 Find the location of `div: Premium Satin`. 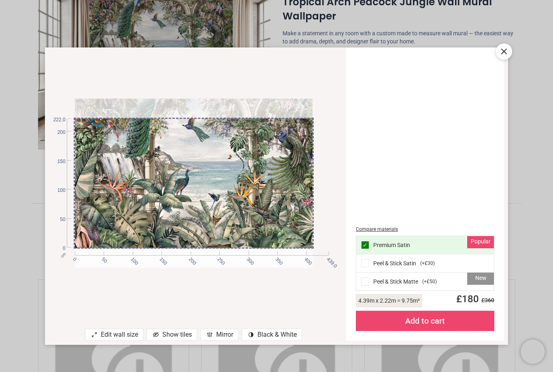

div: Premium Satin is located at coordinates (425, 245).